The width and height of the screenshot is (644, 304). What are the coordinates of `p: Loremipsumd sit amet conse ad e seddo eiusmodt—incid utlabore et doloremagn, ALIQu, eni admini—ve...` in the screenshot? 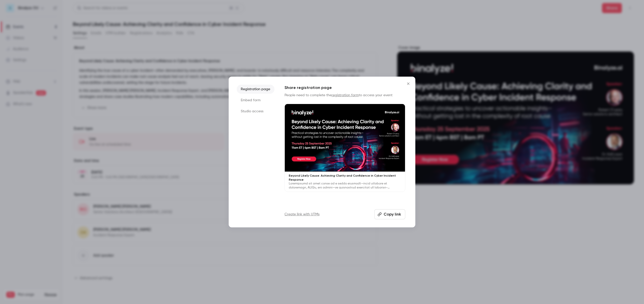 It's located at (345, 186).